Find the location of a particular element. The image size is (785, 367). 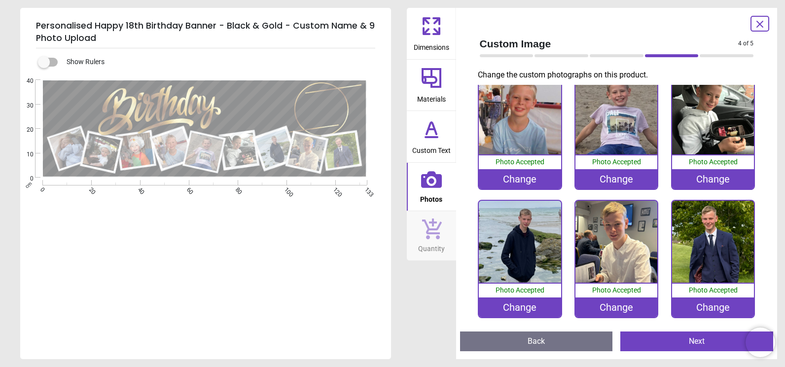

span: Quantity is located at coordinates (432, 247).